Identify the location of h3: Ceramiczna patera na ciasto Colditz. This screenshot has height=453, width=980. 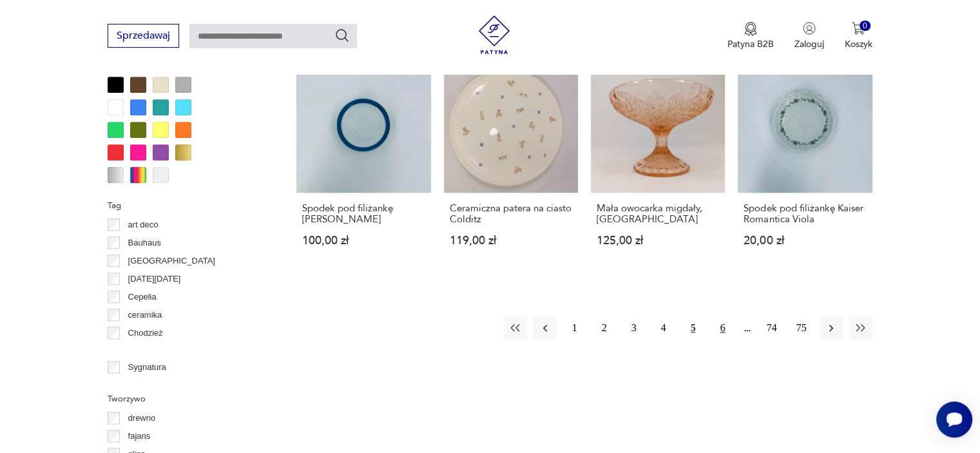
(511, 214).